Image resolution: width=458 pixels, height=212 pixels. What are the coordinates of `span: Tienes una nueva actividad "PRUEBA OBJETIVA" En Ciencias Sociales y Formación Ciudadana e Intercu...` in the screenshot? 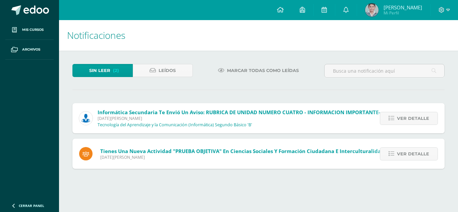 It's located at (242, 151).